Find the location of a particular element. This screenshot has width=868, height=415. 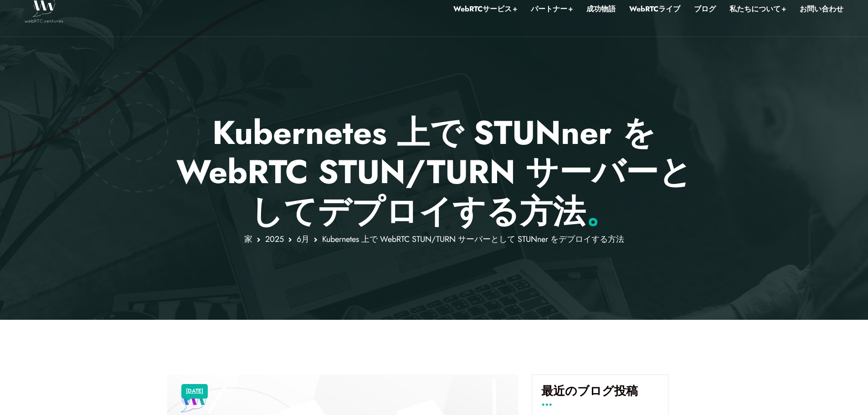

font: パートナー is located at coordinates (549, 8).